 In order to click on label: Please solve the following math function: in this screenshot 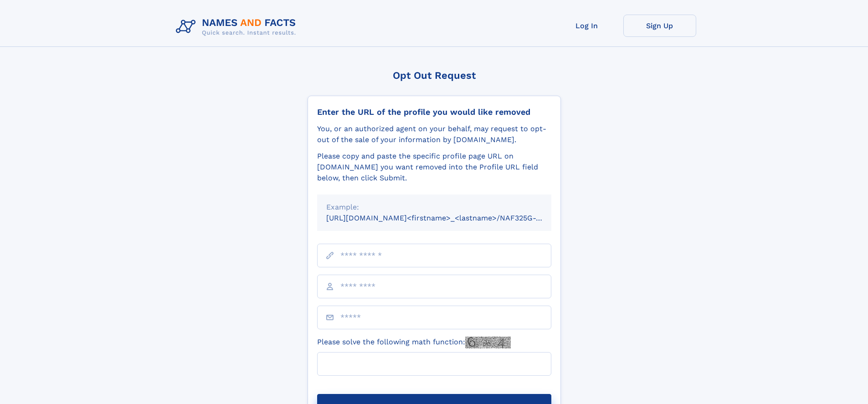, I will do `click(414, 342)`.